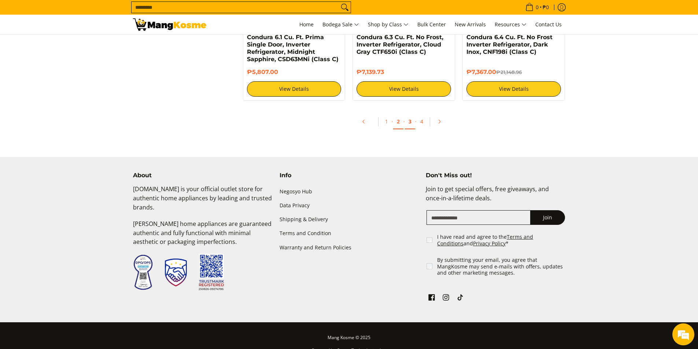 The height and width of the screenshot is (349, 698). What do you see at coordinates (404, 123) in the screenshot?
I see `ul: Pagination` at bounding box center [404, 123].